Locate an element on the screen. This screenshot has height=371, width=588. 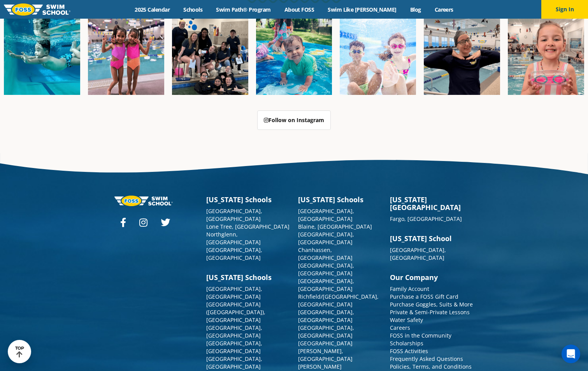
a: Blog is located at coordinates (415, 10).